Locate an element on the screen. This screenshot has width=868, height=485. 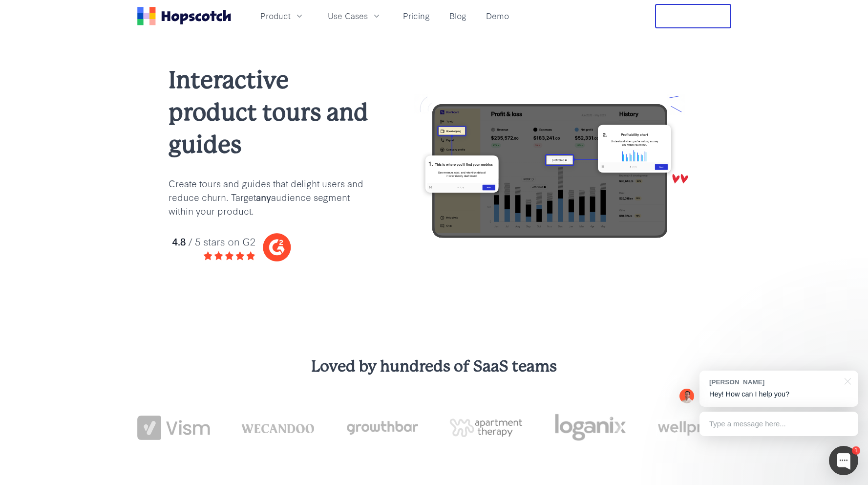
p: Create tours and guides that delight users and reduce churn. Target audience segment within your ... is located at coordinates (270, 197).